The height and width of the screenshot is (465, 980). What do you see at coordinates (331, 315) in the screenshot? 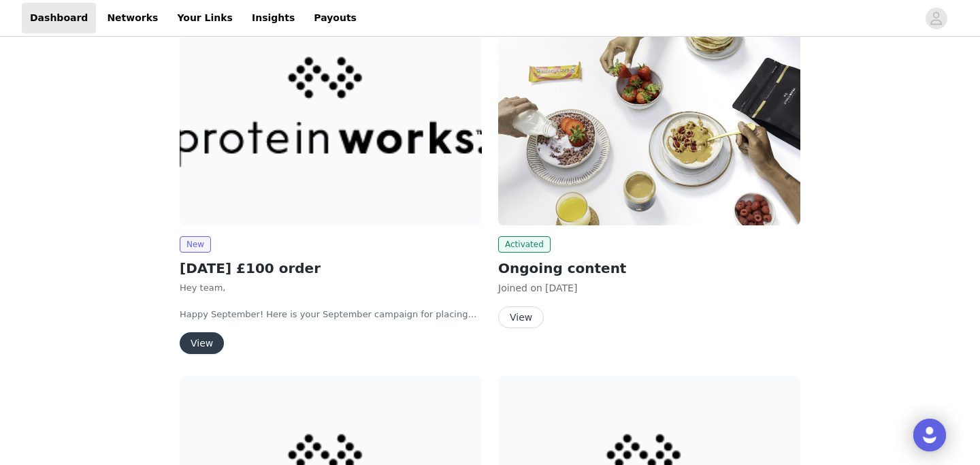
I see `p: Happy September! Here is your September campaign for placing your orders this month. This is wher...` at bounding box center [331, 315].